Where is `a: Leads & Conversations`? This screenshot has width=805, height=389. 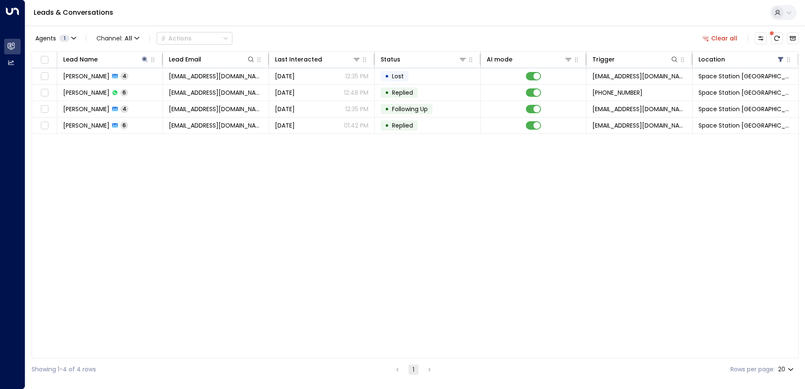
a: Leads & Conversations is located at coordinates (73, 12).